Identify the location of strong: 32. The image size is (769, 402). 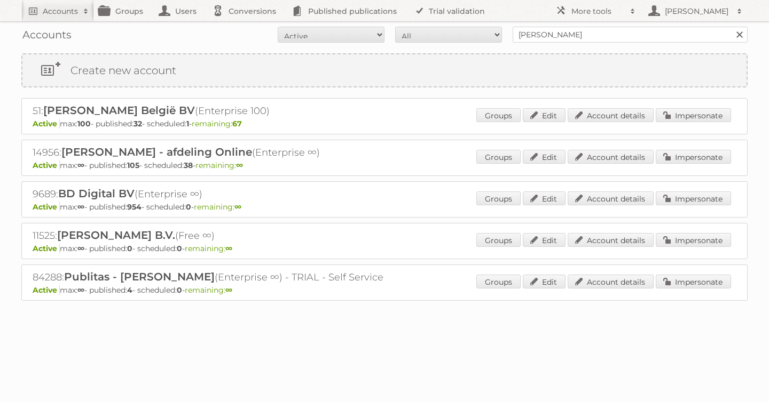
(138, 124).